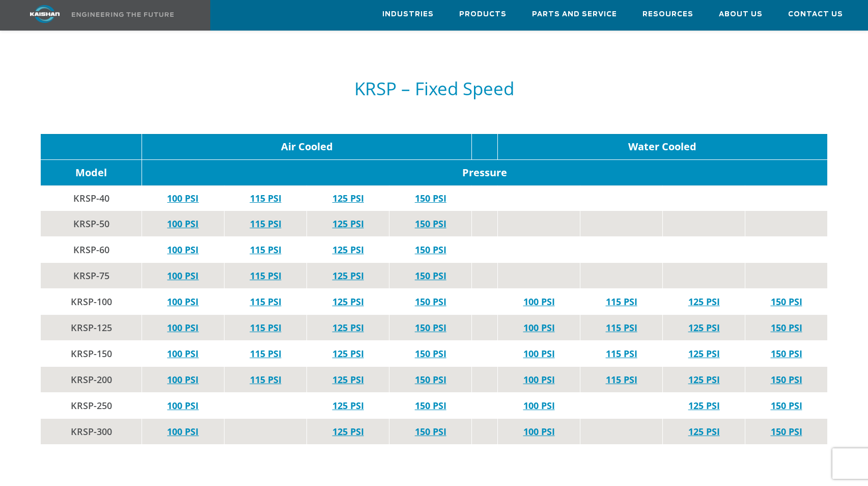 This screenshot has width=868, height=486. What do you see at coordinates (741, 14) in the screenshot?
I see `span: About Us` at bounding box center [741, 14].